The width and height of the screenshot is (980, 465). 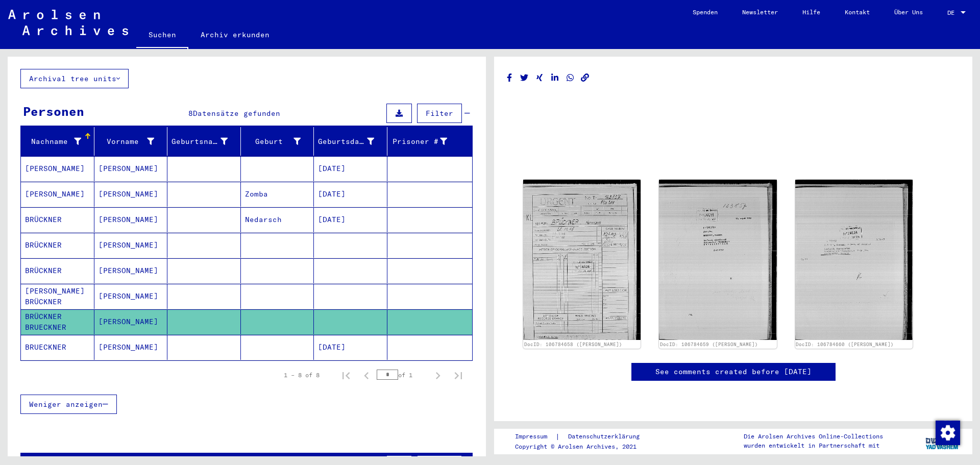 I want to click on a: Datenschutzerklärung, so click(x=606, y=437).